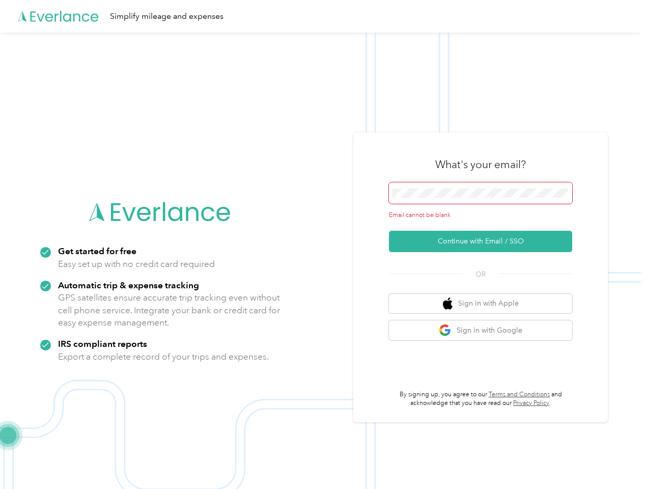  What do you see at coordinates (481, 274) in the screenshot?
I see `span: OR` at bounding box center [481, 274].